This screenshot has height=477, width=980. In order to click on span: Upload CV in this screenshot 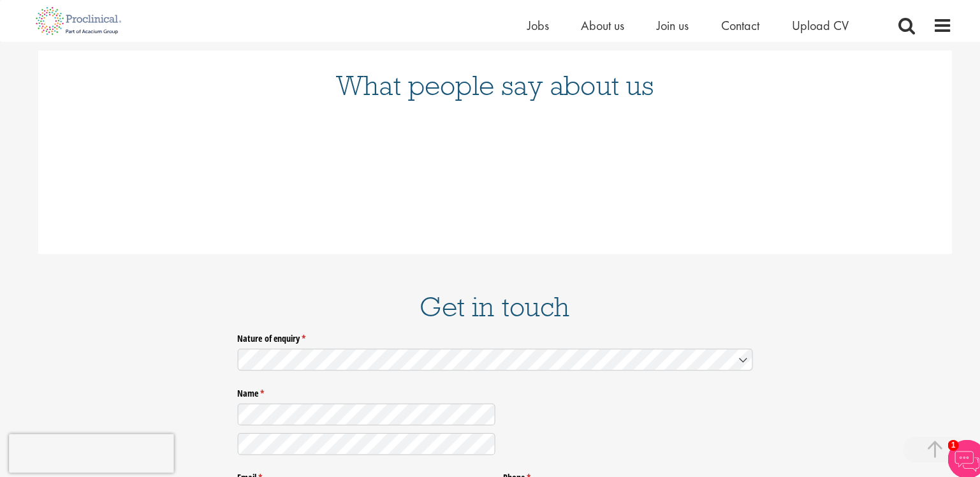, I will do `click(812, 26)`.